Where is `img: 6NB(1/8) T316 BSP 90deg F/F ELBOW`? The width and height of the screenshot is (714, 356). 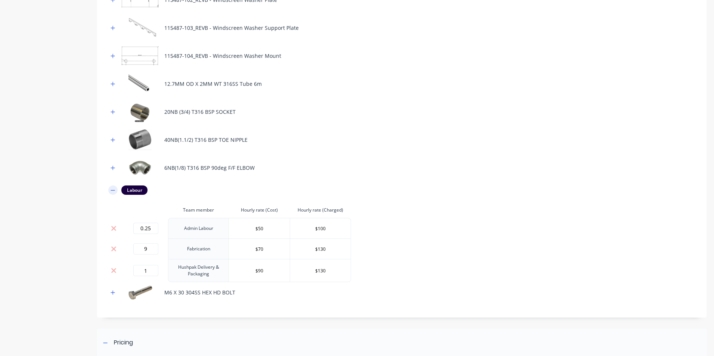 img: 6NB(1/8) T316 BSP 90deg F/F ELBOW is located at coordinates (140, 168).